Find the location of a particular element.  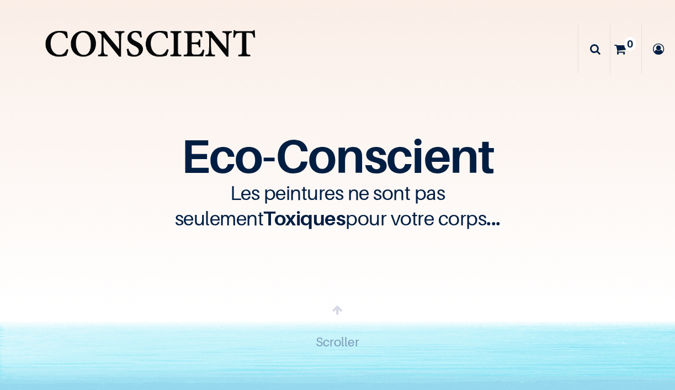

a: Logo of Conscient is located at coordinates (150, 50).